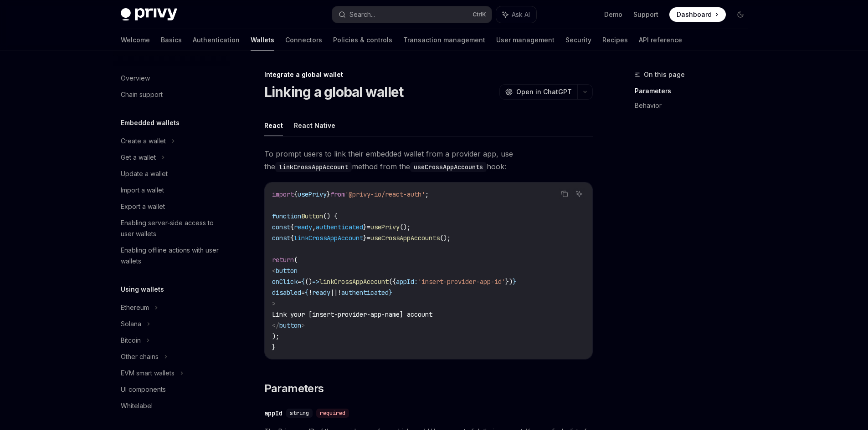 Image resolution: width=868 pixels, height=430 pixels. What do you see at coordinates (143, 141) in the screenshot?
I see `div: Create a wallet` at bounding box center [143, 141].